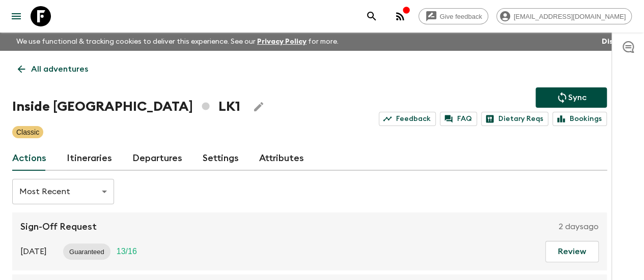  What do you see at coordinates (53, 69) in the screenshot?
I see `a: All adventures` at bounding box center [53, 69].